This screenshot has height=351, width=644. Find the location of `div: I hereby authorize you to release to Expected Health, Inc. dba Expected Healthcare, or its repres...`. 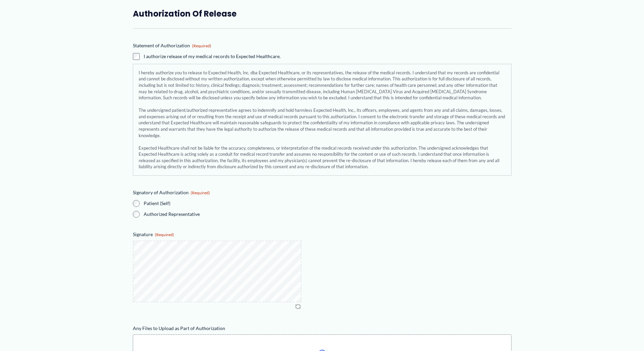

div: I hereby authorize you to release to Expected Health, Inc. dba Expected Healthcare, or its repres... is located at coordinates (322, 120).